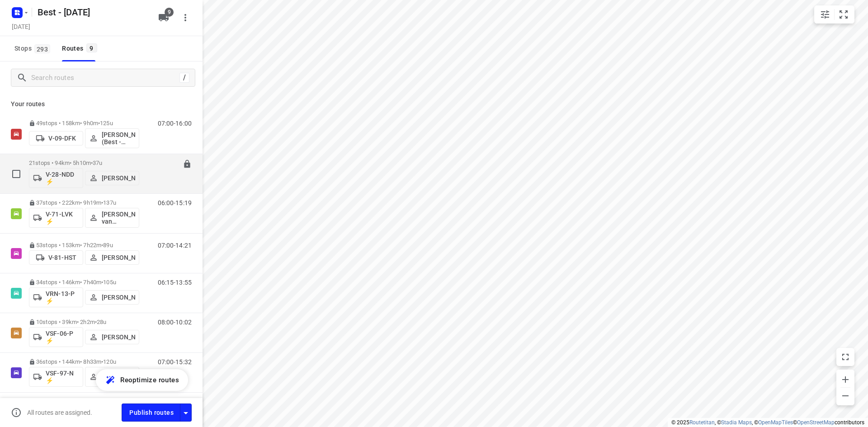 This screenshot has height=427, width=868. Describe the element at coordinates (21, 26) in the screenshot. I see `h5: Project date` at that location.